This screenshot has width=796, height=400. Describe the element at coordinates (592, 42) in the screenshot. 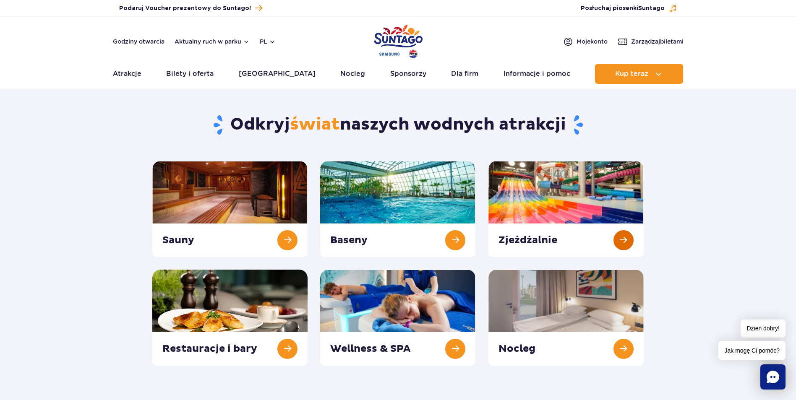

I see `span: Moje konto` at that location.